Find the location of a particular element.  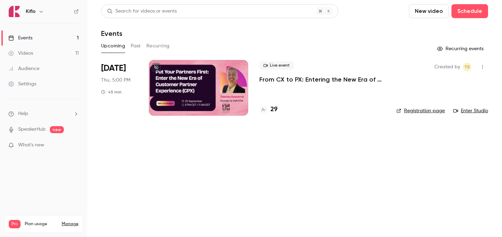

button: Past is located at coordinates (136, 46).